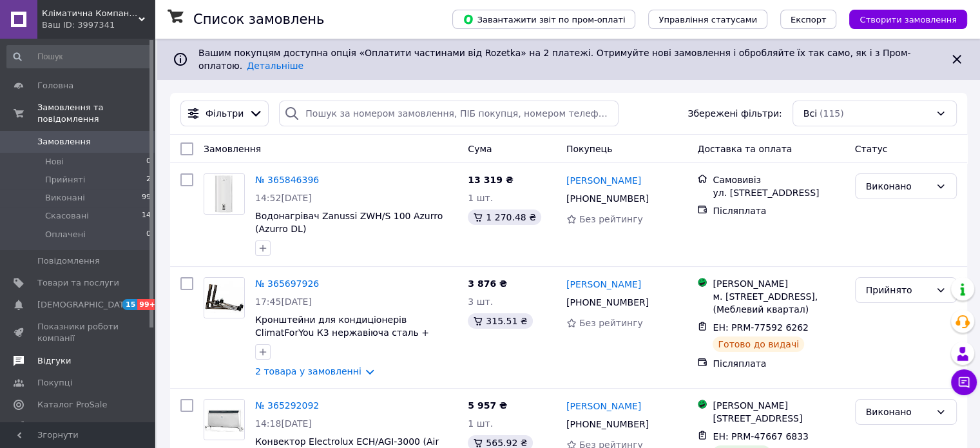 This screenshot has height=448, width=980. Describe the element at coordinates (98, 25) in the screenshot. I see `div: Ваш ID: 3997341` at that location.